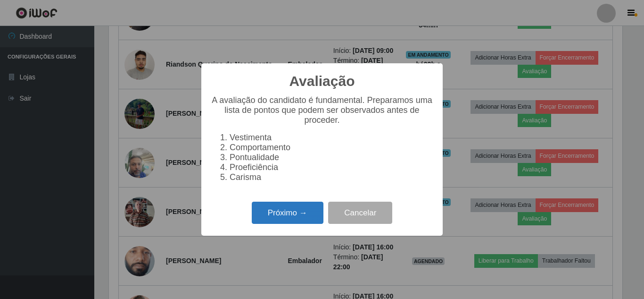  Describe the element at coordinates (331, 167) in the screenshot. I see `li: Proeficiência` at that location.